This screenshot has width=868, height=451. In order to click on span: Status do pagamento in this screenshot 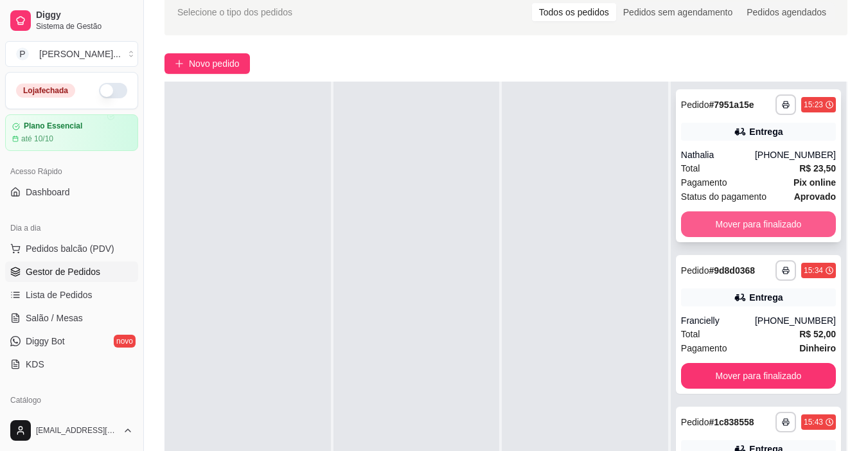, I will do `click(724, 196)`.